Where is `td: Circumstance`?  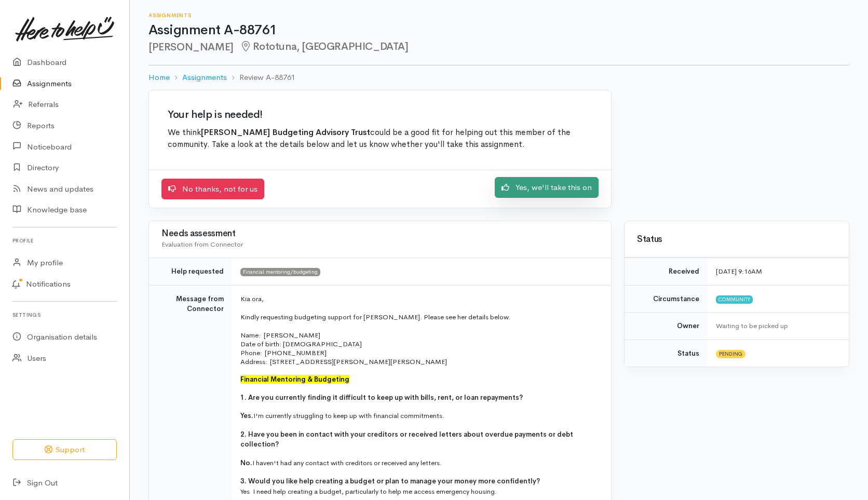
td: Circumstance is located at coordinates (666, 299).